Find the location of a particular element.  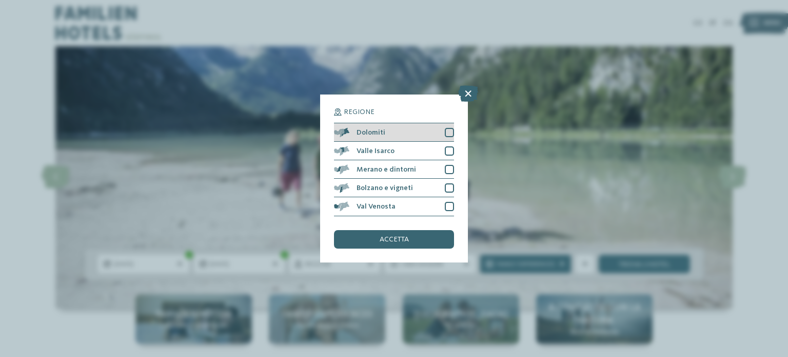

span: Regione is located at coordinates (359, 112).